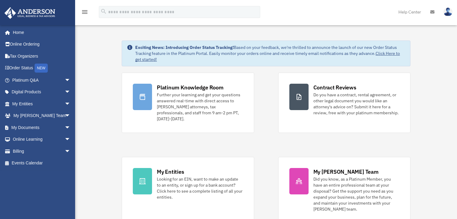 Image resolution: width=457 pixels, height=219 pixels. I want to click on i: menu, so click(85, 12).